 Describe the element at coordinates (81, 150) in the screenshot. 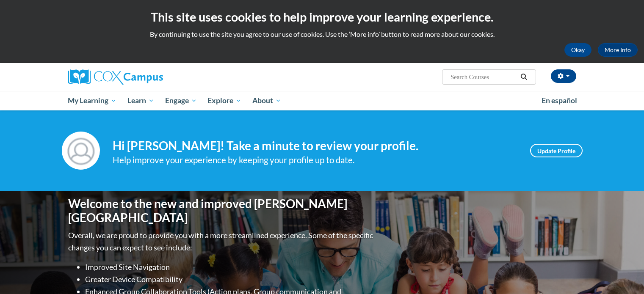

I see `img: Profile Image` at that location.